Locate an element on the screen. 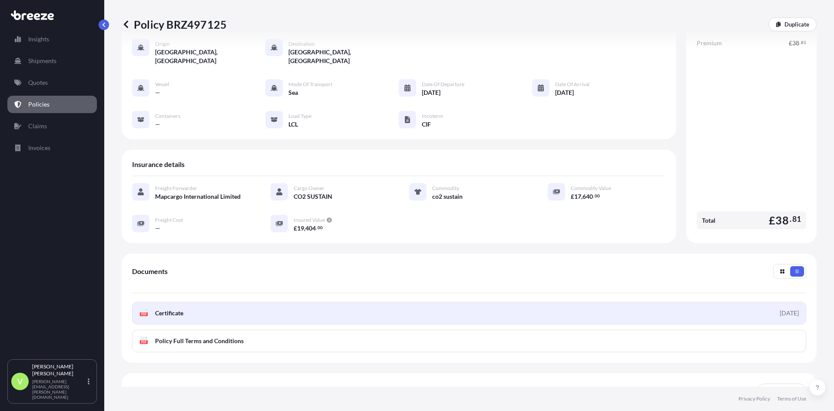 This screenshot has height=411, width=834. span: 404 is located at coordinates (311, 228).